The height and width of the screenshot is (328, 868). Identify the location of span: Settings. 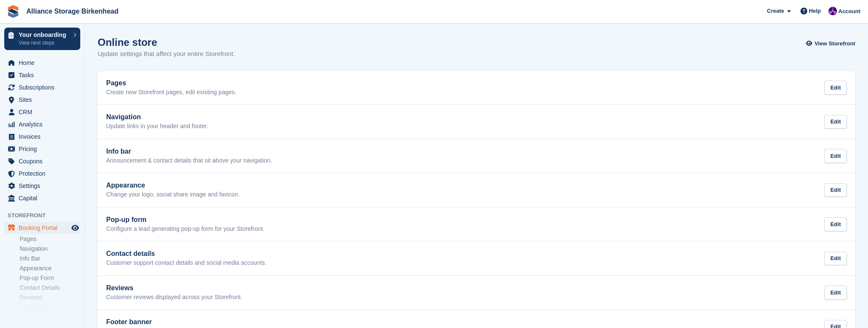
(44, 186).